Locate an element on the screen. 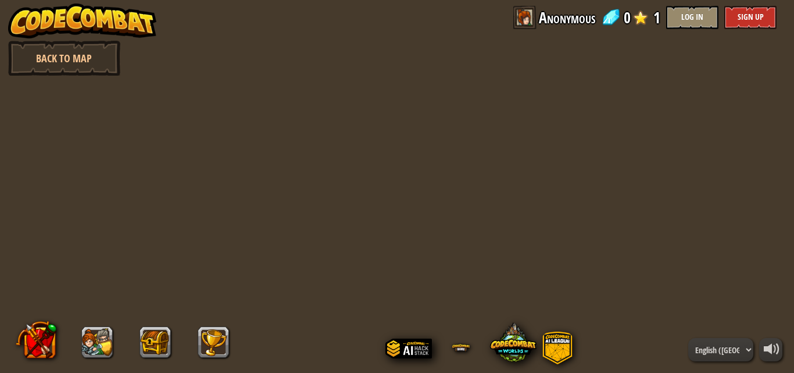 This screenshot has width=794, height=373. img: CodeCombat - Learn how to code by playing a game is located at coordinates (83, 21).